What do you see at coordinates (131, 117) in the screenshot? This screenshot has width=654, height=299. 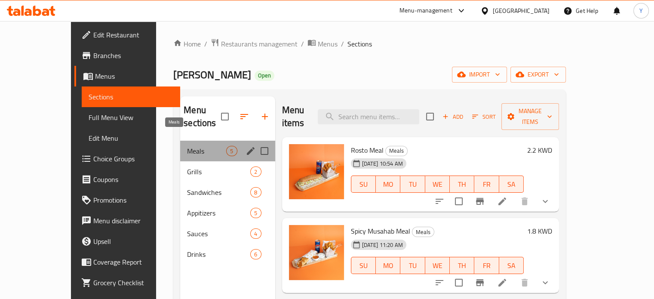 I see `a: Full Menu View` at bounding box center [131, 117].